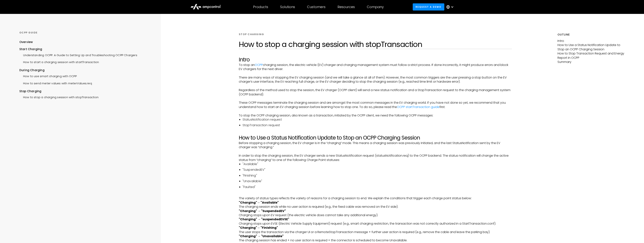 The height and width of the screenshot is (243, 644). What do you see at coordinates (260, 7) in the screenshot?
I see `div: Products` at bounding box center [260, 7].